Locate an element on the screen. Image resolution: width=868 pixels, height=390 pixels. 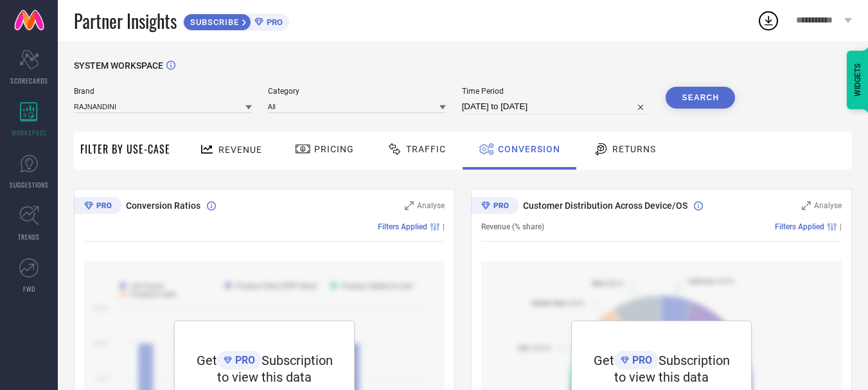
span: Revenue (% share) is located at coordinates (513, 227).